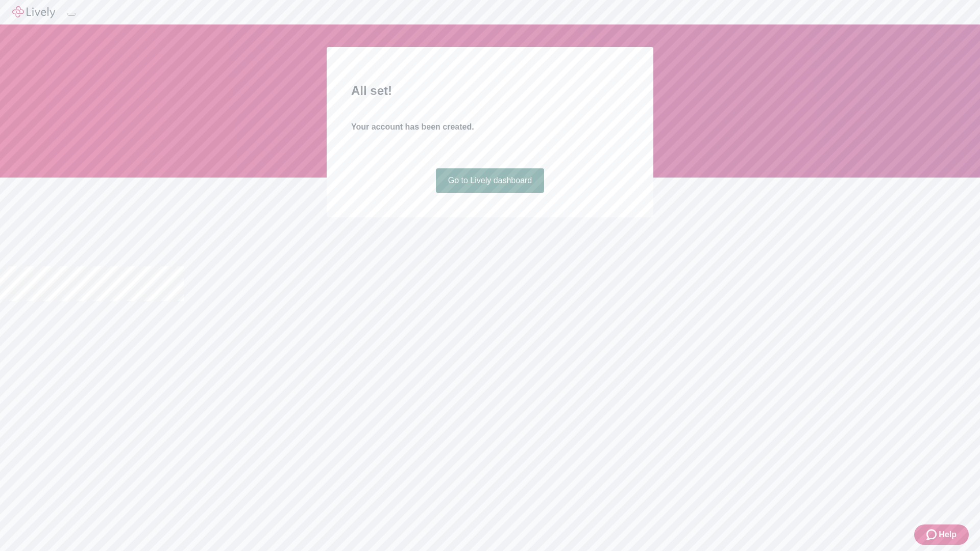  I want to click on svg: Zendesk support icon, so click(932, 535).